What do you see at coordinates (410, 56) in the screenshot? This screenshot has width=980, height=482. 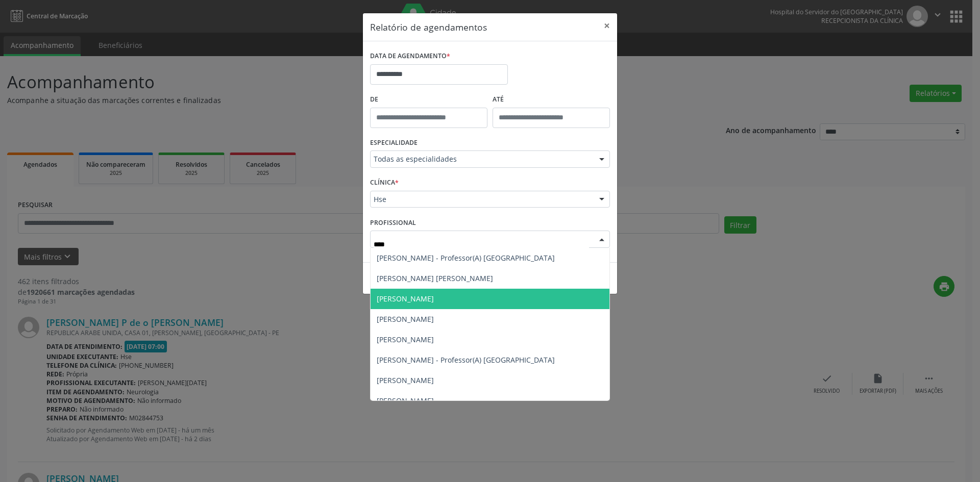 I see `label: DATA DE AGENDAMENTO` at bounding box center [410, 56].